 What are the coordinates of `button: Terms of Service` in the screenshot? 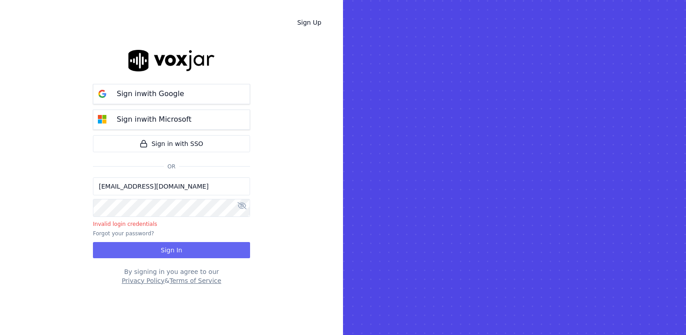 It's located at (195, 280).